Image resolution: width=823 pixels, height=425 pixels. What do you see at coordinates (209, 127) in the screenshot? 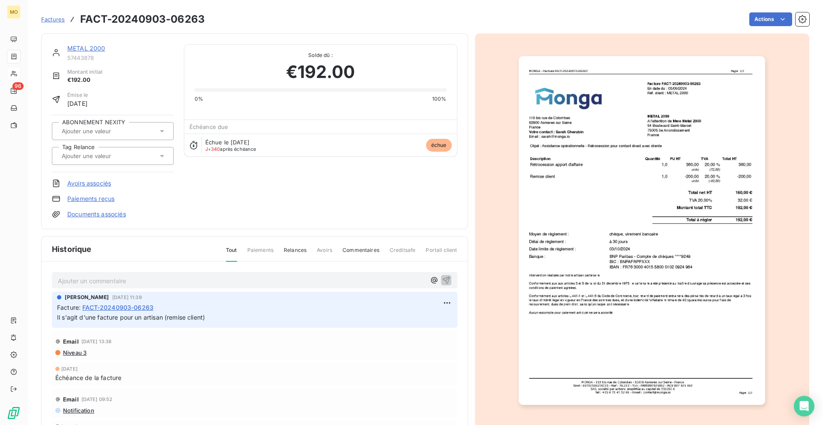
I see `span: Échéance due` at bounding box center [209, 127].